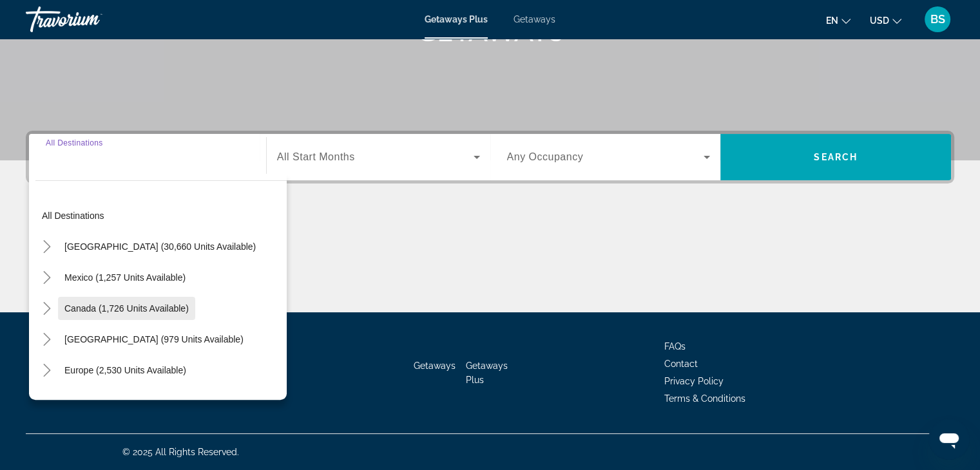 Image resolution: width=980 pixels, height=470 pixels. Describe the element at coordinates (161, 216) in the screenshot. I see `button: All destinations` at that location.